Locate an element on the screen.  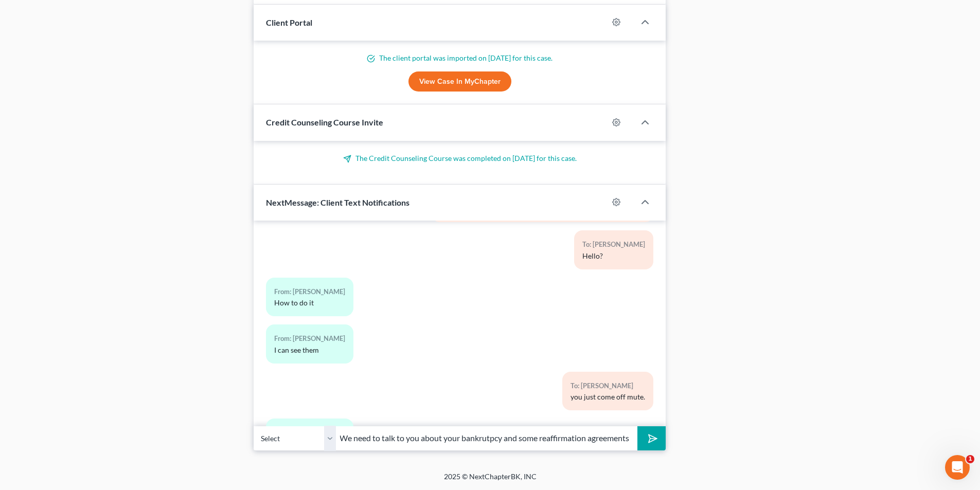
span: 1 is located at coordinates (970, 459).